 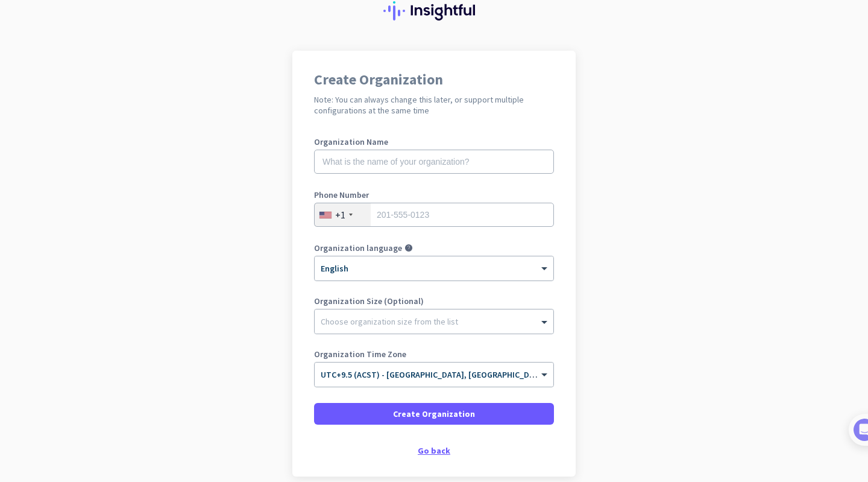 What do you see at coordinates (434, 301) in the screenshot?
I see `label: Organization Size (Optional)` at bounding box center [434, 301].